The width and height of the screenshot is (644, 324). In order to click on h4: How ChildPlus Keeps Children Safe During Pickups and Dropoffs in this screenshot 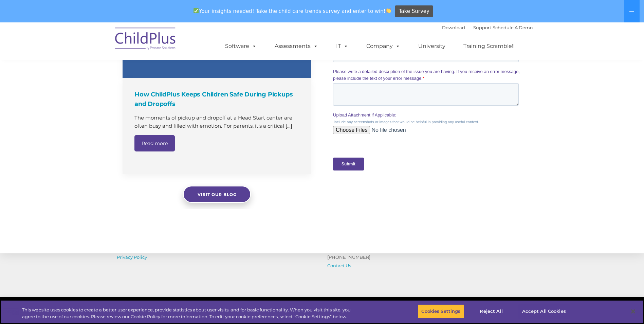, I will do `click(218, 99)`.